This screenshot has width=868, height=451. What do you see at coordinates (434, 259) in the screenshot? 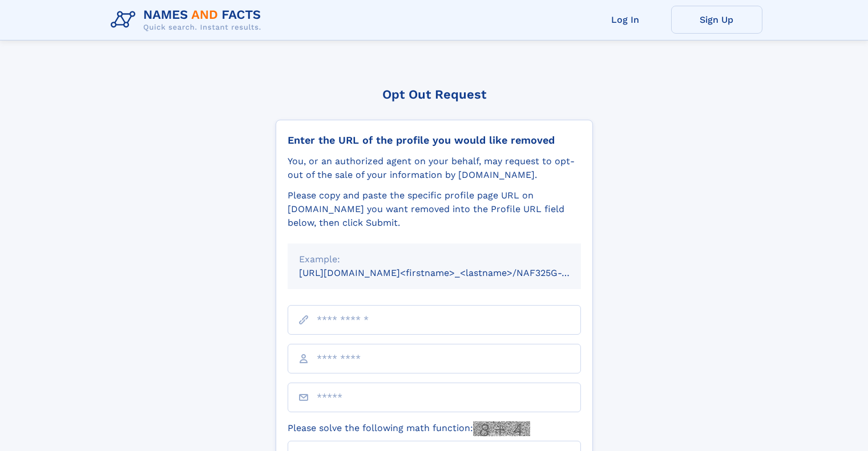
I see `div: Example:` at bounding box center [434, 259].